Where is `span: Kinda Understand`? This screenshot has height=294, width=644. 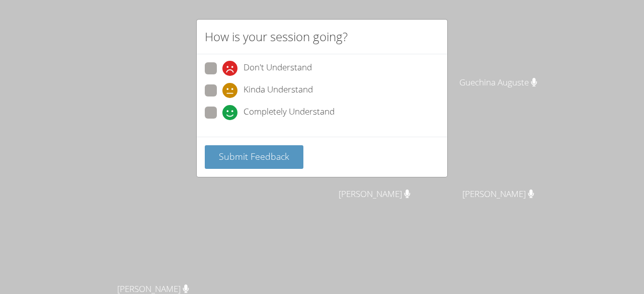 span: Kinda Understand is located at coordinates (278, 90).